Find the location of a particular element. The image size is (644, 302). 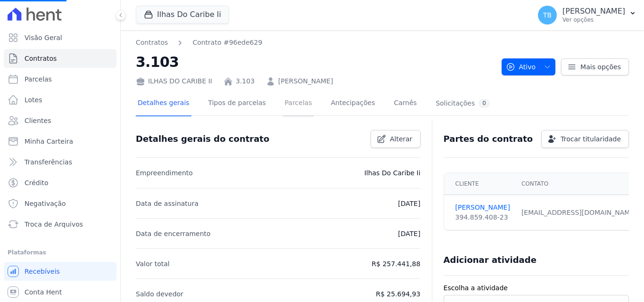

span: Lotes is located at coordinates (34, 100).